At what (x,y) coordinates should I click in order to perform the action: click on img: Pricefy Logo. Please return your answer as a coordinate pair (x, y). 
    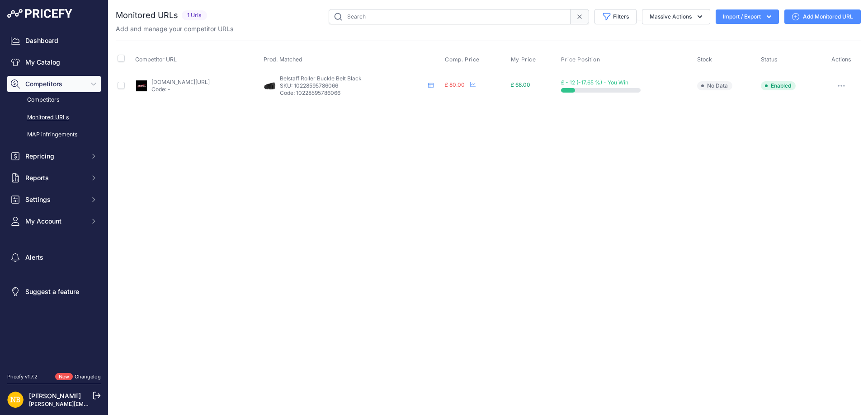
    Looking at the image, I should click on (40, 13).